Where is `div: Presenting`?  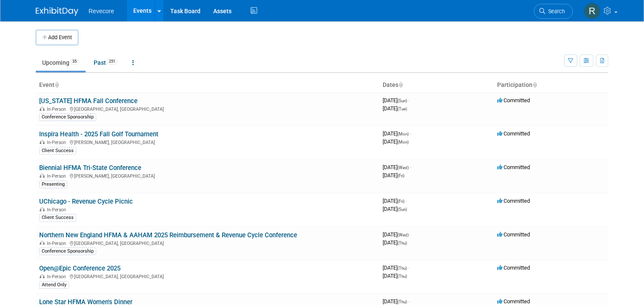
div: Presenting is located at coordinates (54, 184).